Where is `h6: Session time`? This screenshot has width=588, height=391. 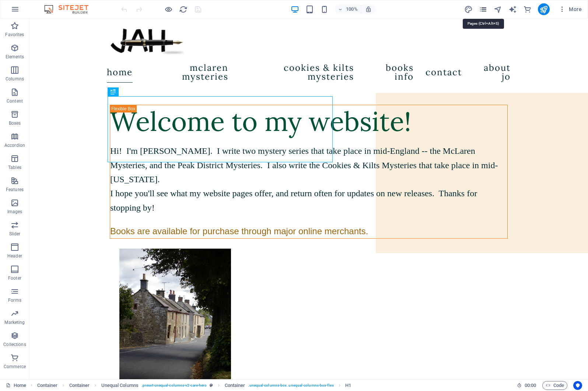
h6: Session time is located at coordinates (526, 385).